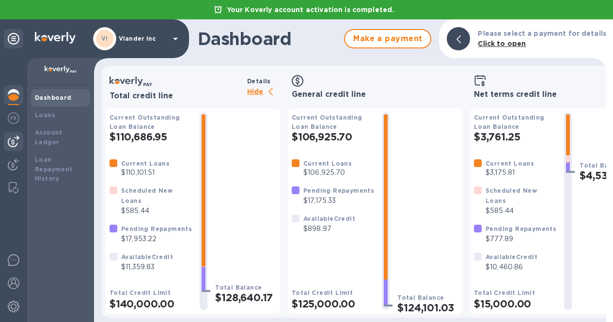  Describe the element at coordinates (246, 298) in the screenshot. I see `h2: $128,640.17` at that location.